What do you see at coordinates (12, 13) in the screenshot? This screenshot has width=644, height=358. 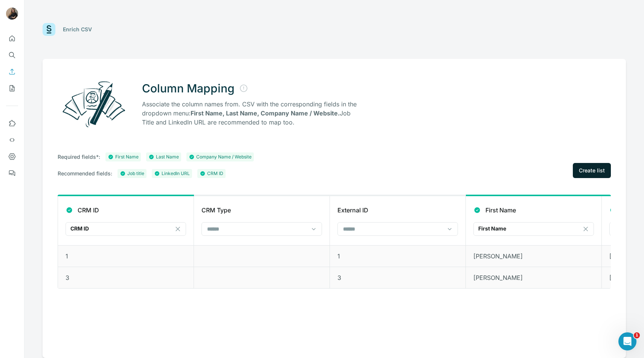 I see `img: Avatar` at bounding box center [12, 13].